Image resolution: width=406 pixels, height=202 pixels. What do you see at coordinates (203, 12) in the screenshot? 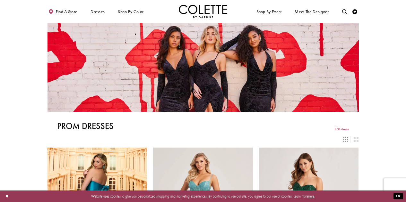
I see `img: Colette by Daphne` at bounding box center [203, 12].